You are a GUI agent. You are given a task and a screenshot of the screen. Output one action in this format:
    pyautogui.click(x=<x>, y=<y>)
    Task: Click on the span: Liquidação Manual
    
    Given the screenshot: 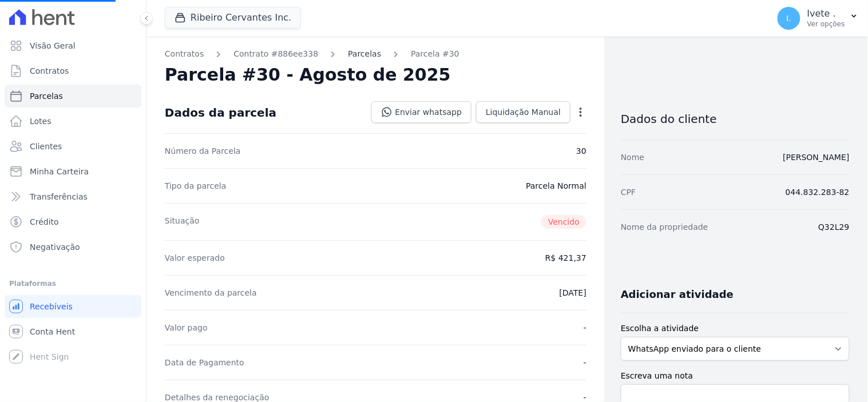 What is the action you would take?
    pyautogui.click(x=523, y=112)
    